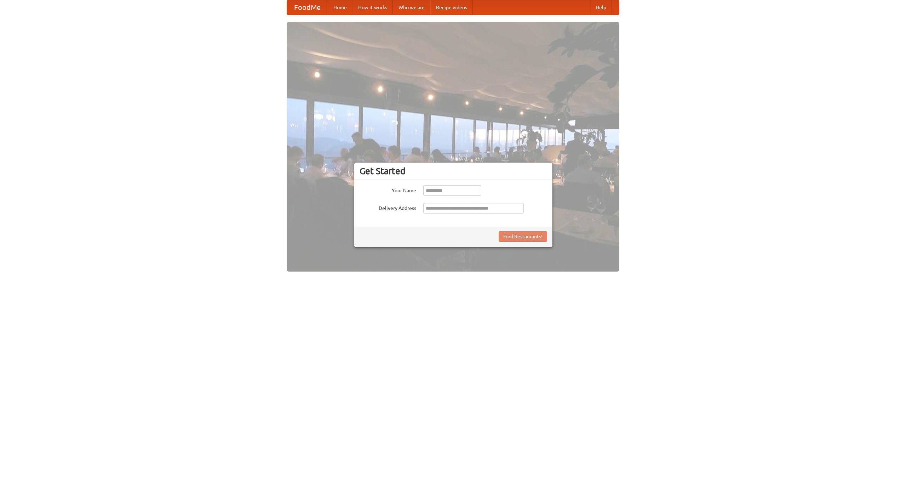  Describe the element at coordinates (372, 7) in the screenshot. I see `a: How it works` at that location.